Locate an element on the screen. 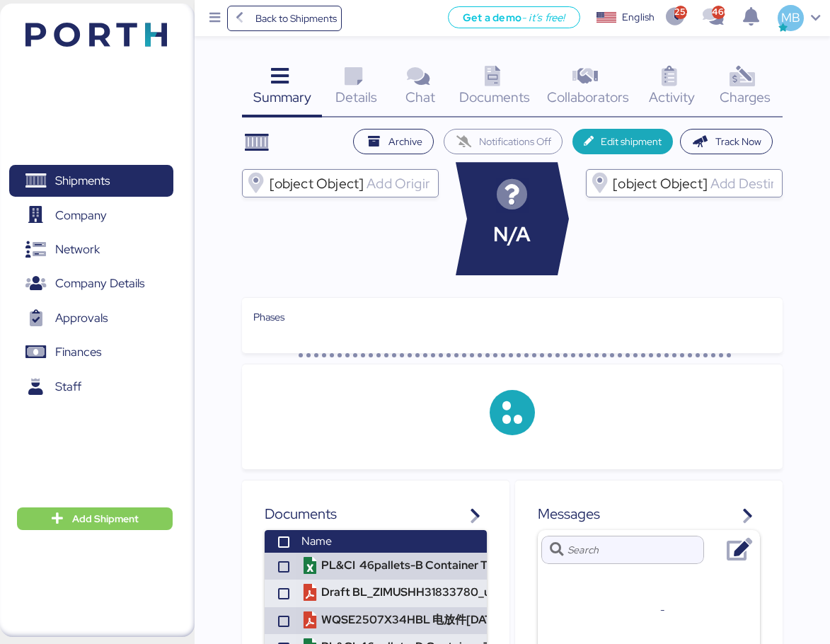 This screenshot has width=830, height=644. td: PL&CI 46pallets-B Container TLLU4591124-update.xl is located at coordinates (481, 566).